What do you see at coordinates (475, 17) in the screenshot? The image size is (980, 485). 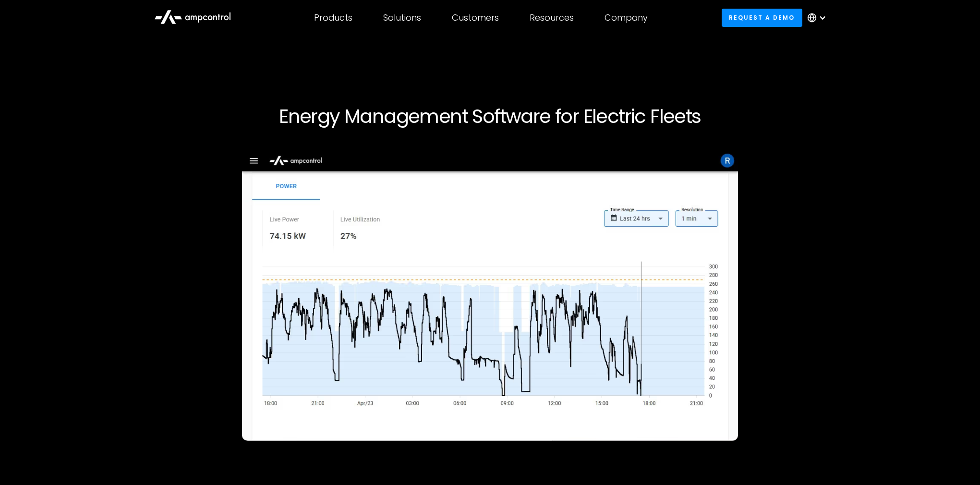 I see `div: Customers` at bounding box center [475, 17].